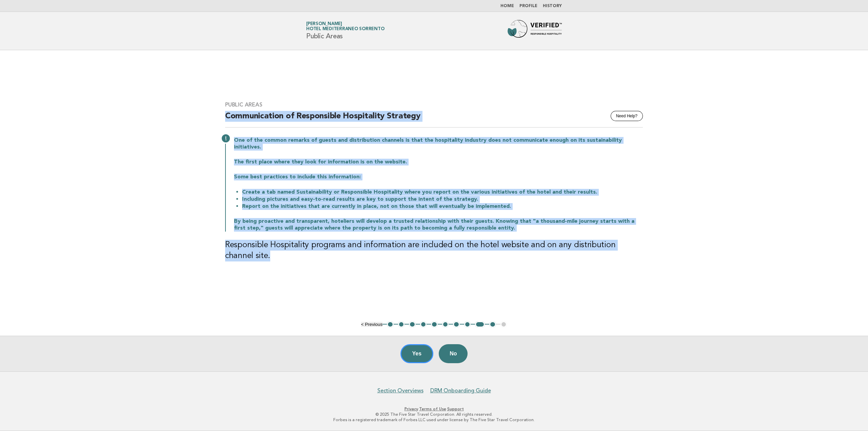  What do you see at coordinates (446, 324) in the screenshot?
I see `button: 6` at bounding box center [446, 324].